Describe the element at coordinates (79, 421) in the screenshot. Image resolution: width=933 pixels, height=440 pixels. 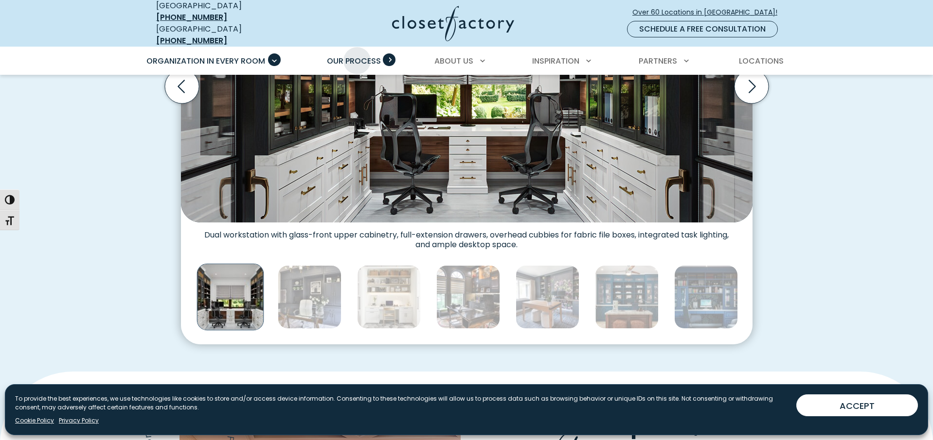
I see `a: Privacy Policy` at that location.